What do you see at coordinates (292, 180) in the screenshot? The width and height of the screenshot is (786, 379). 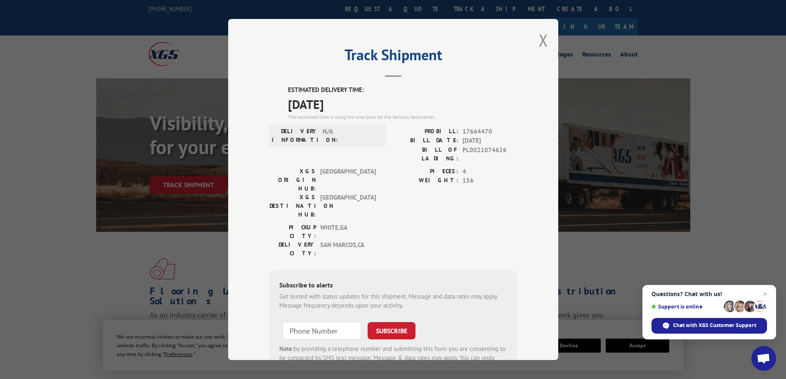 I see `label: XGS ORIGIN HUB:` at bounding box center [292, 180].